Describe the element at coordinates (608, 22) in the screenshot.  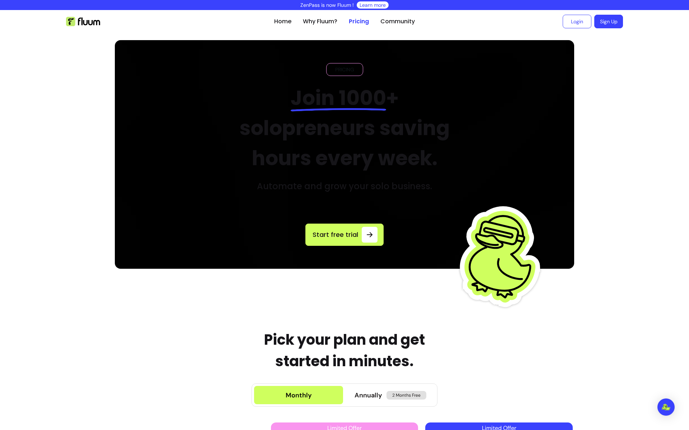
I see `a: Sign Up` at that location.